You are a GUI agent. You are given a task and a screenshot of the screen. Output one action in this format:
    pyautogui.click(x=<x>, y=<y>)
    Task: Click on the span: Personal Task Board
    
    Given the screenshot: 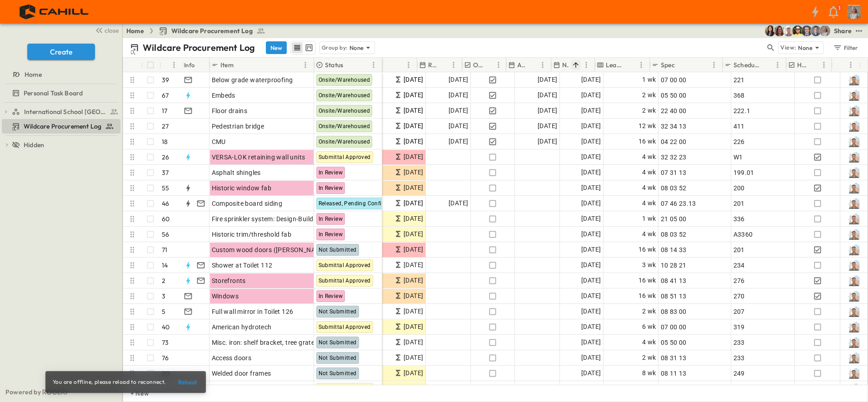 What is the action you would take?
    pyautogui.click(x=53, y=93)
    